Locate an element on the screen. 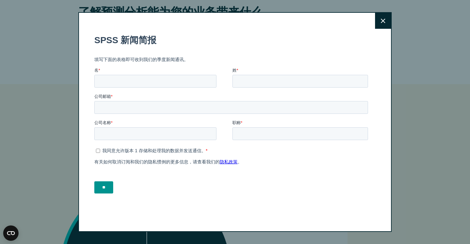 This screenshot has width=470, height=244. input: 我同意允许版本 1 存储和处理我的数据并发送通信。* is located at coordinates (4, 122).